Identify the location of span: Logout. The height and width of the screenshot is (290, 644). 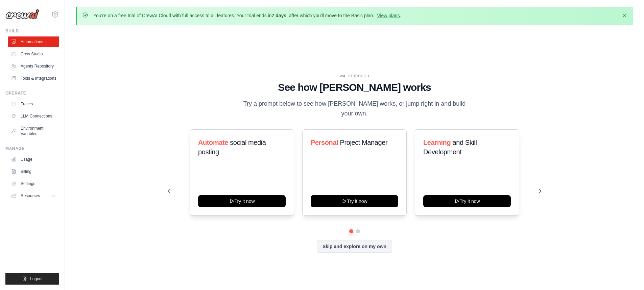
(36, 279).